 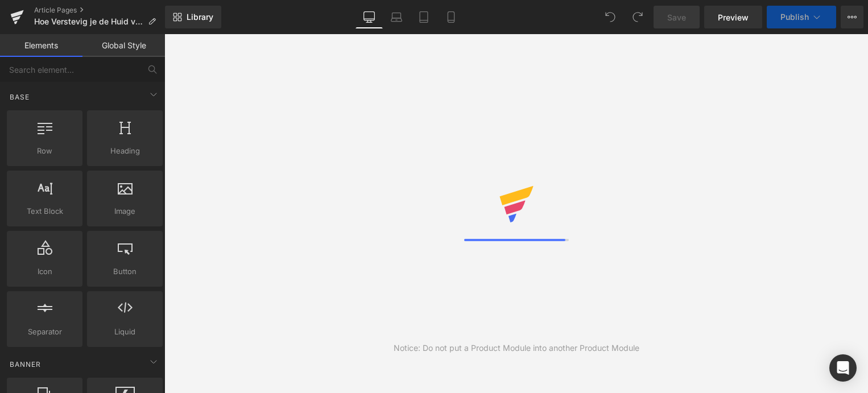 What do you see at coordinates (516, 348) in the screenshot?
I see `div: Notice: Do not put a Product Module into another Product Module` at bounding box center [516, 348].